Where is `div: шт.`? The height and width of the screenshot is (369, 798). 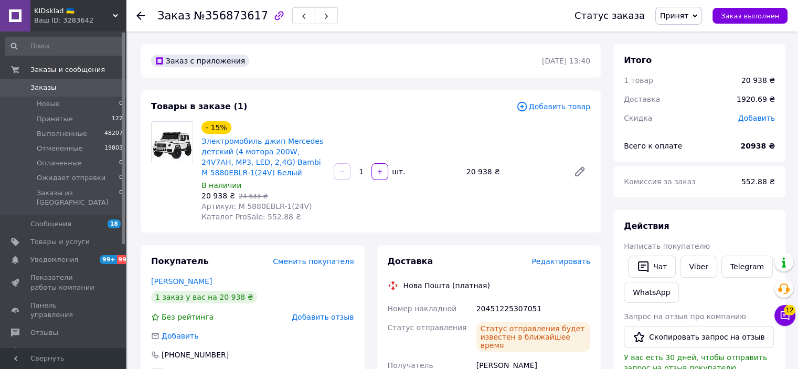
div: шт. is located at coordinates (398, 172).